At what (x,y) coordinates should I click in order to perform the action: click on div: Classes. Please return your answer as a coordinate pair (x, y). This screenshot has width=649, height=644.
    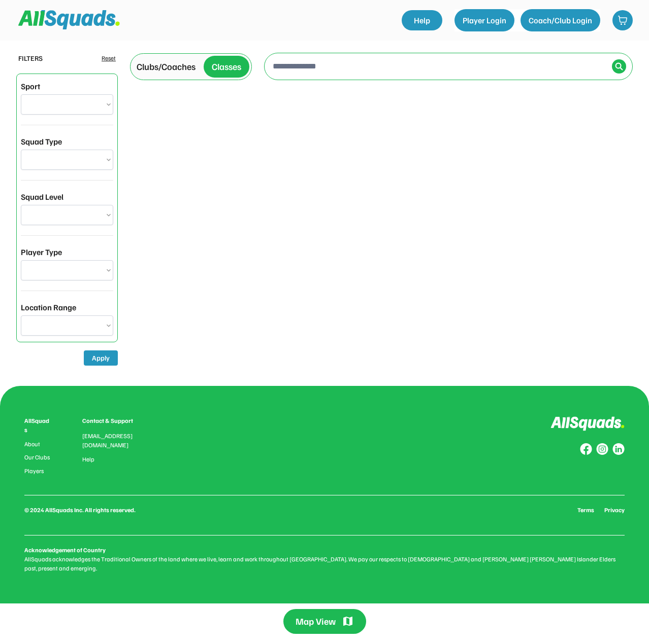
    Looking at the image, I should click on (227, 66).